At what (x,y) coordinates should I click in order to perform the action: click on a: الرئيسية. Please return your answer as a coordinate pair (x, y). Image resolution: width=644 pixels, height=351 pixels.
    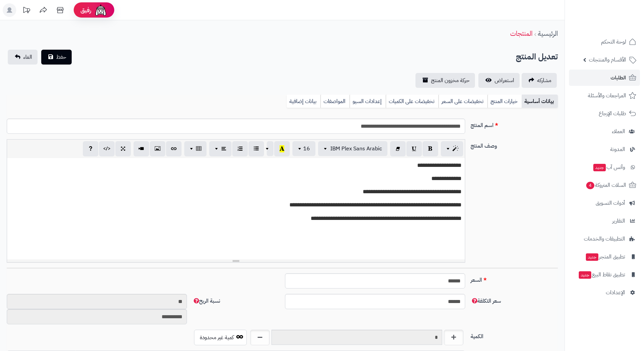
    Looking at the image, I should click on (547, 33).